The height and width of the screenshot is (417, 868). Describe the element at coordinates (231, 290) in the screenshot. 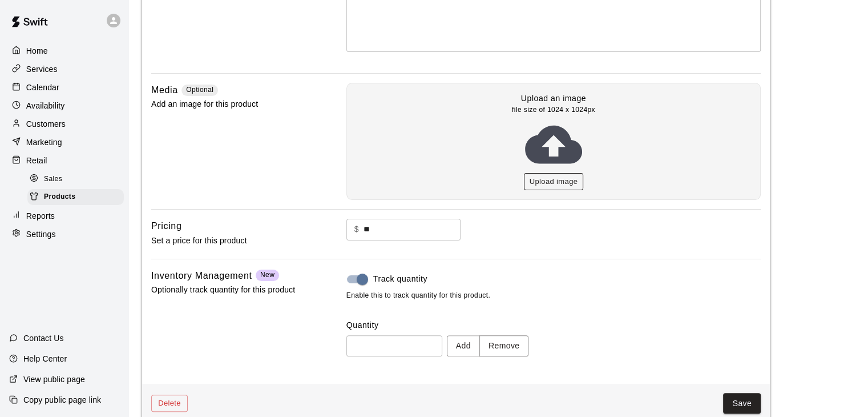

I see `p: Optionally track quantity for this product` at that location.